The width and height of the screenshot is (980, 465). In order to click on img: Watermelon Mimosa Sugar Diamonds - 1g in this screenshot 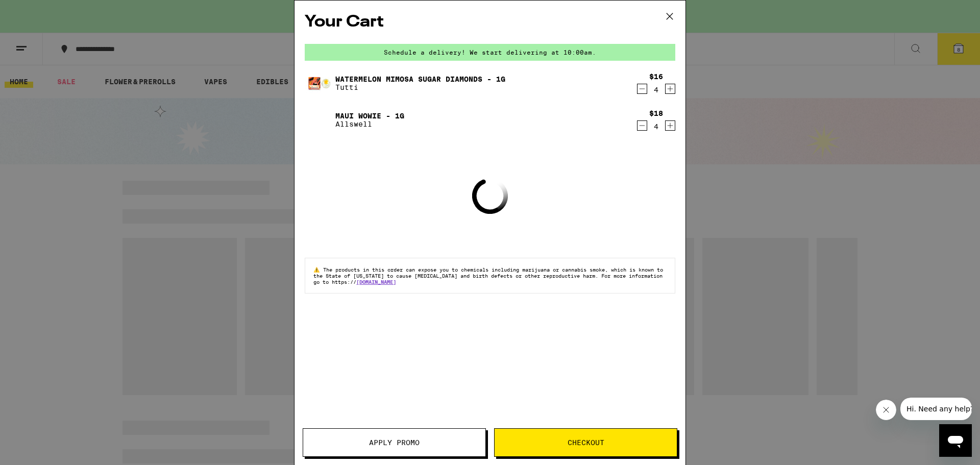, I will do `click(319, 83)`.